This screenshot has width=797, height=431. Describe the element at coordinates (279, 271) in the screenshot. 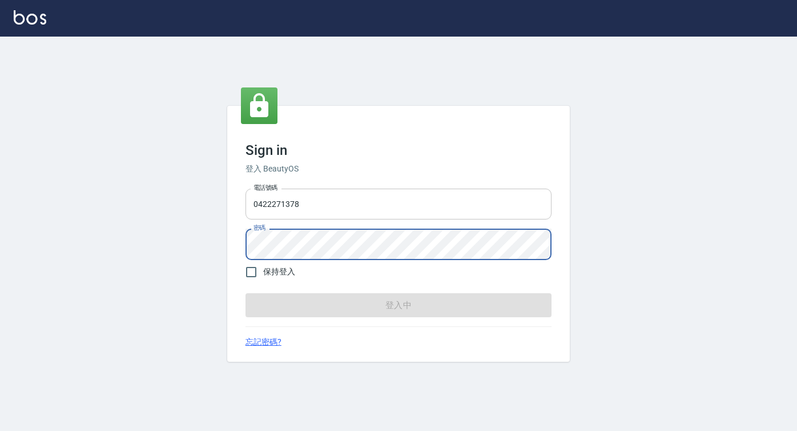

I see `span: 保持登入` at that location.